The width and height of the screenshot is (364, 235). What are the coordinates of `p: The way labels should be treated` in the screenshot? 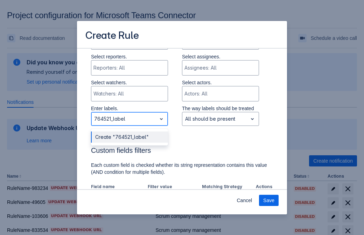 It's located at (221, 109).